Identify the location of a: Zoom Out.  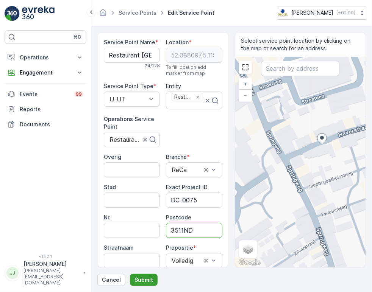
(245, 95).